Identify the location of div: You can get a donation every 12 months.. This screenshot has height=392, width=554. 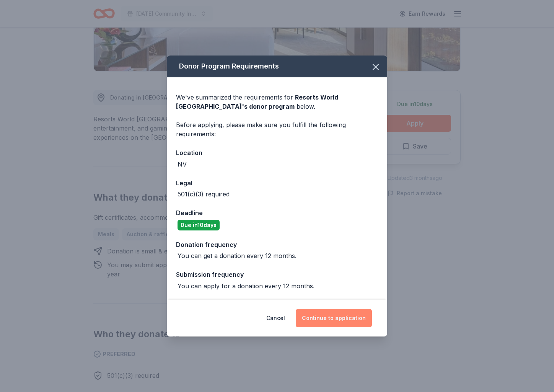
(237, 255).